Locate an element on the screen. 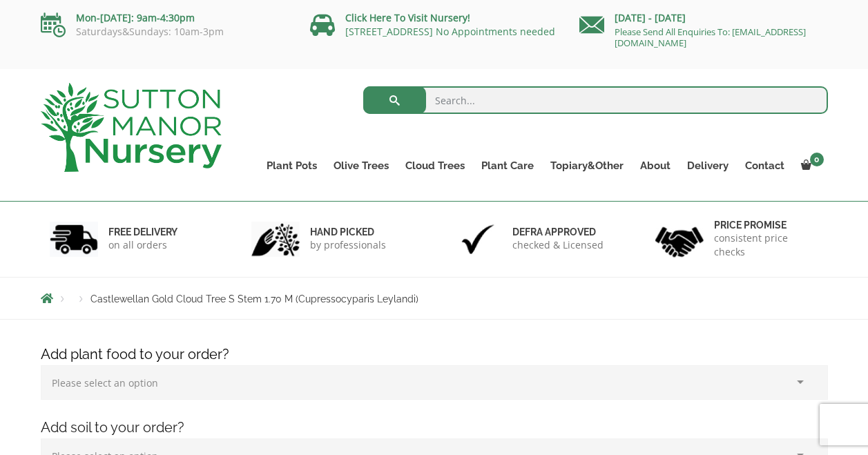  p: on all orders is located at coordinates (143, 246).